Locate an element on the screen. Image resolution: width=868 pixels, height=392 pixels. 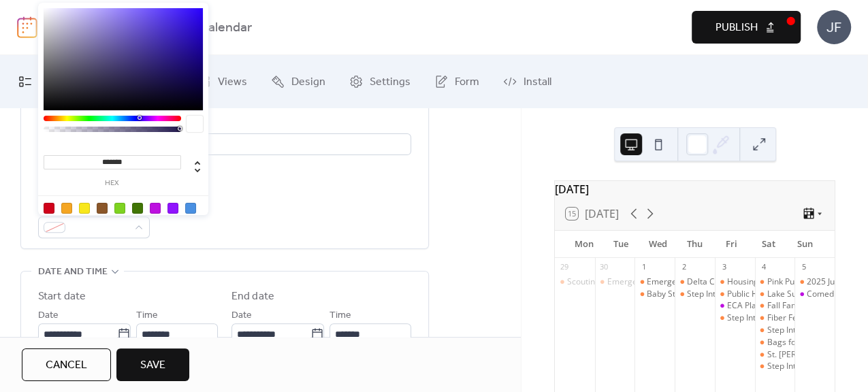
div: 2 is located at coordinates (684, 267).